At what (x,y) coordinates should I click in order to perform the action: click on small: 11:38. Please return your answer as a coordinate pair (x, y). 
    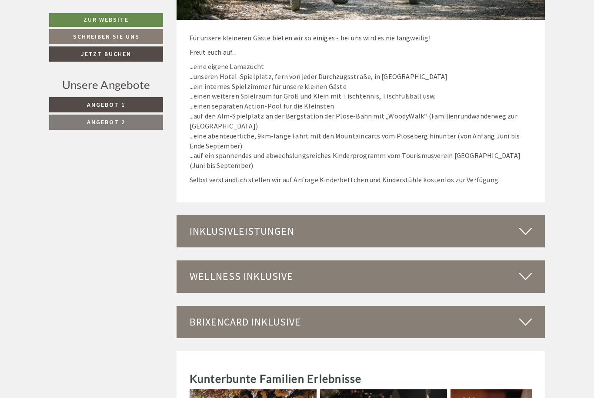
    Looking at the image, I should click on (76, 46).